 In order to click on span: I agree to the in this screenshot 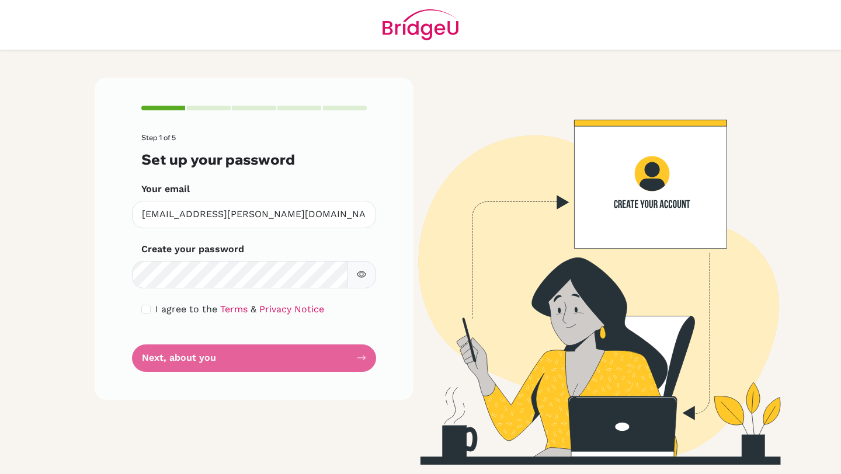, I will do `click(186, 309)`.